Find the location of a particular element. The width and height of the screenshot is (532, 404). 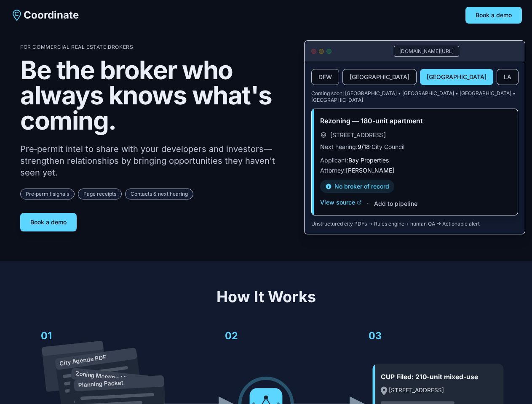

p: Pre‑permit intel to share with your developers and investors—strengthen relationships by bringing... is located at coordinates (155, 161).